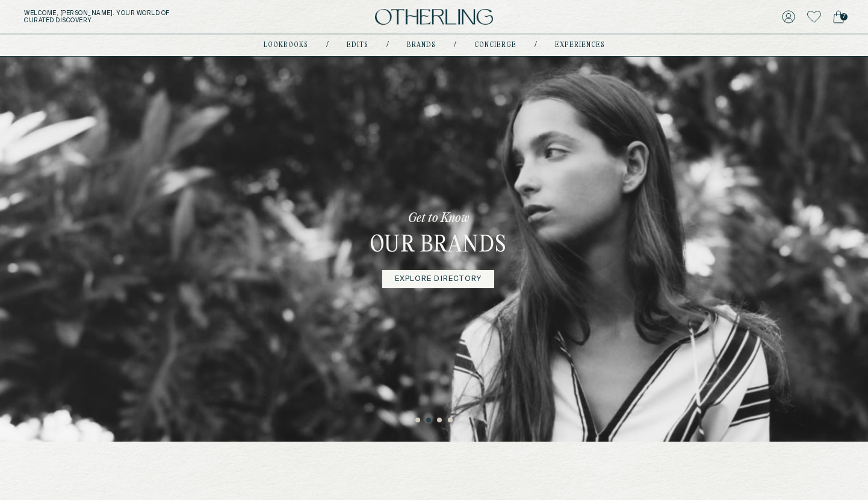  What do you see at coordinates (440, 420) in the screenshot?
I see `button: 3` at bounding box center [440, 420].